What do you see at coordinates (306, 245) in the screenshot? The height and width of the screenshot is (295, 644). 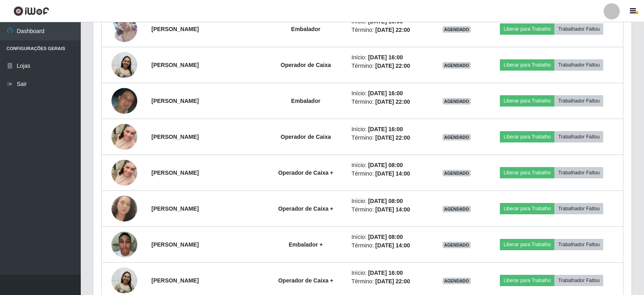 I see `strong: Embalador +` at bounding box center [306, 245].